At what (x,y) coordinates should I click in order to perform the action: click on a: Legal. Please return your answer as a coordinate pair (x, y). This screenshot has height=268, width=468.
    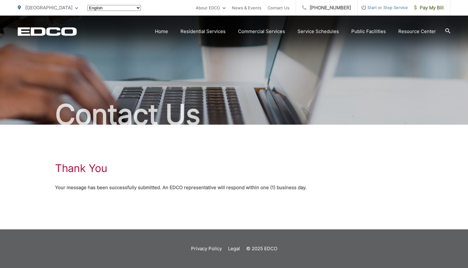
    Looking at the image, I should click on (234, 249).